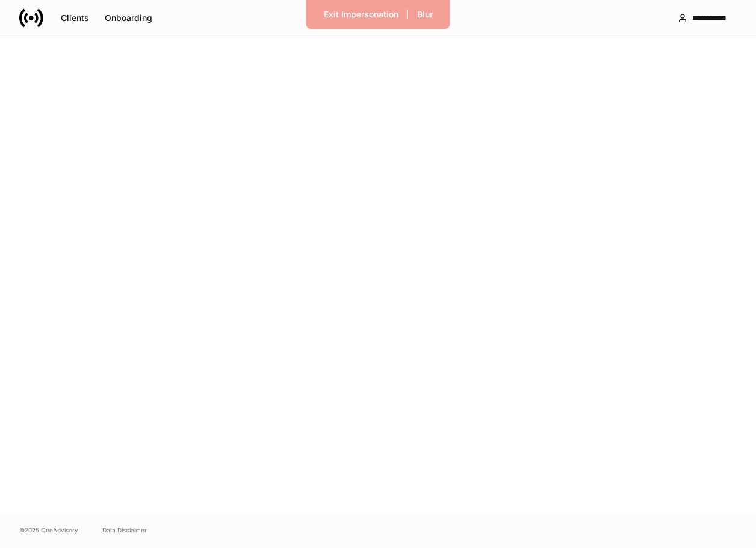  What do you see at coordinates (361, 15) in the screenshot?
I see `button: Exit Impersonation` at bounding box center [361, 15].